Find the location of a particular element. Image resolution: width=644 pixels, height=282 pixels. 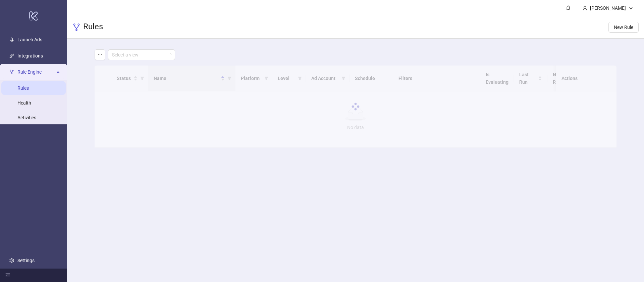

a: Integrations is located at coordinates (30, 56).